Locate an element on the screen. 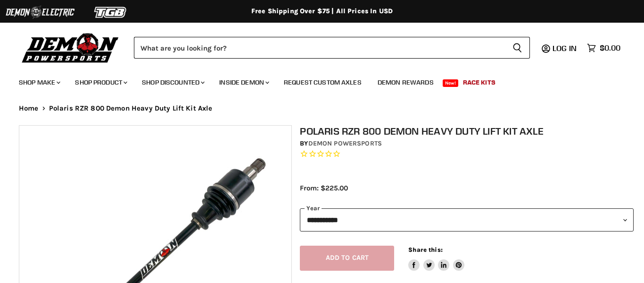  span: Polaris RZR 800 Demon Heavy Duty Lift Kit Axle is located at coordinates (131, 108).